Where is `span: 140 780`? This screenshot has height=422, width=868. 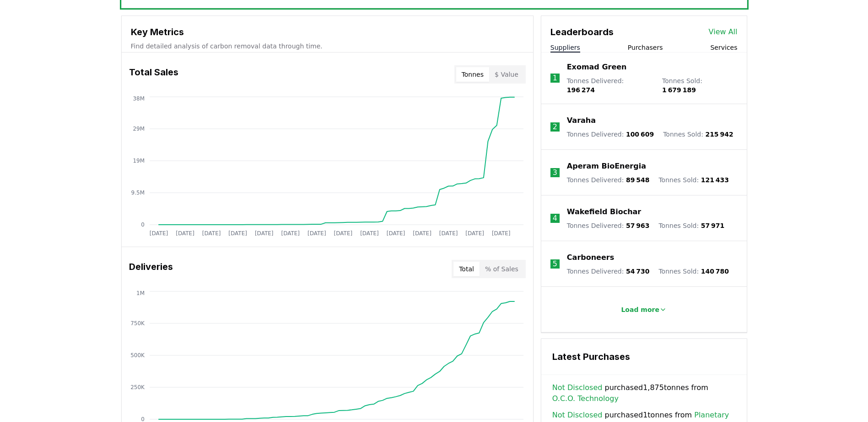 span: 140 780 is located at coordinates (714, 271).